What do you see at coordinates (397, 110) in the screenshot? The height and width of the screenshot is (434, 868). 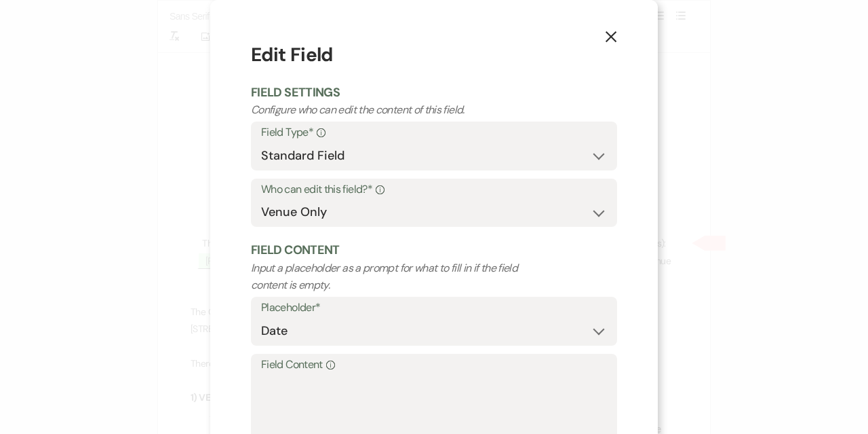 I see `p: Configure who can edit the content of this field.` at bounding box center [397, 110].